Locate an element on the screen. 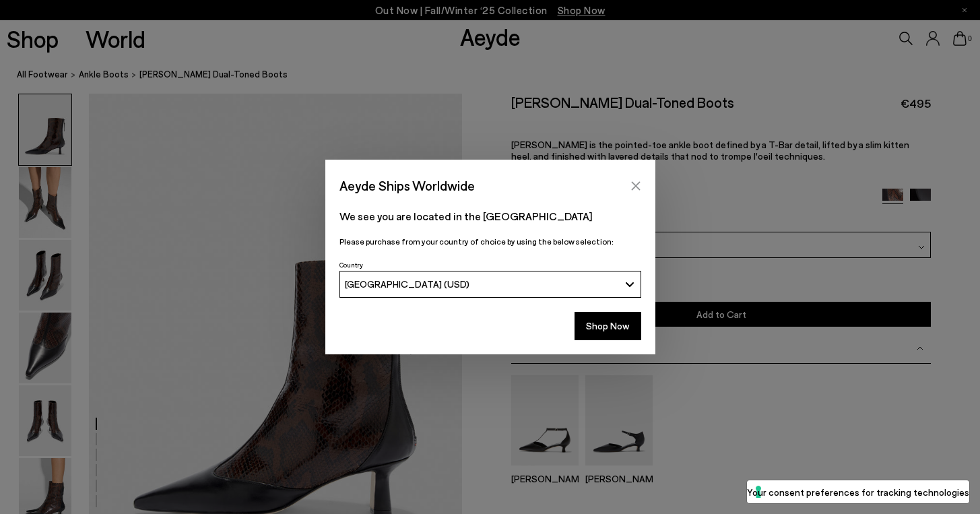  label: Your consent preferences for tracking technologies is located at coordinates (858, 491).